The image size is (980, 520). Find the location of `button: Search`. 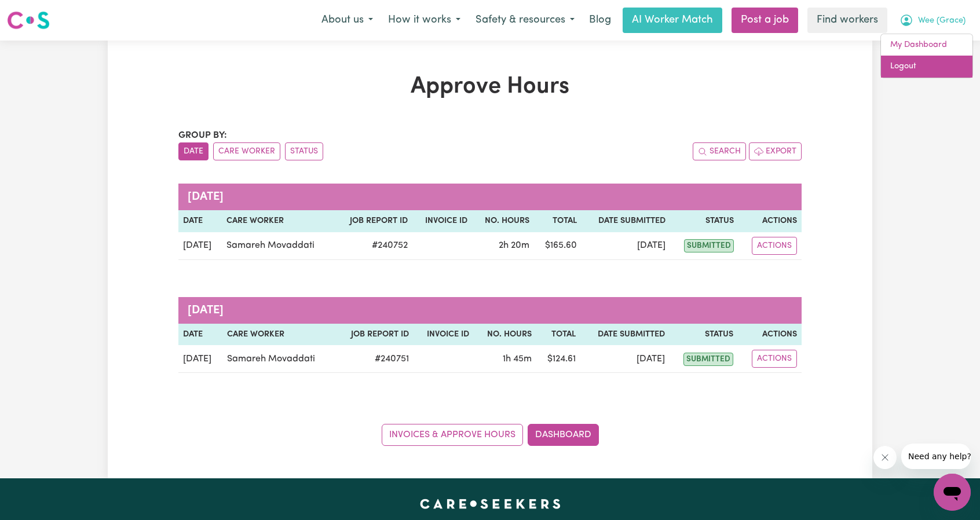

button: Search is located at coordinates (720, 151).